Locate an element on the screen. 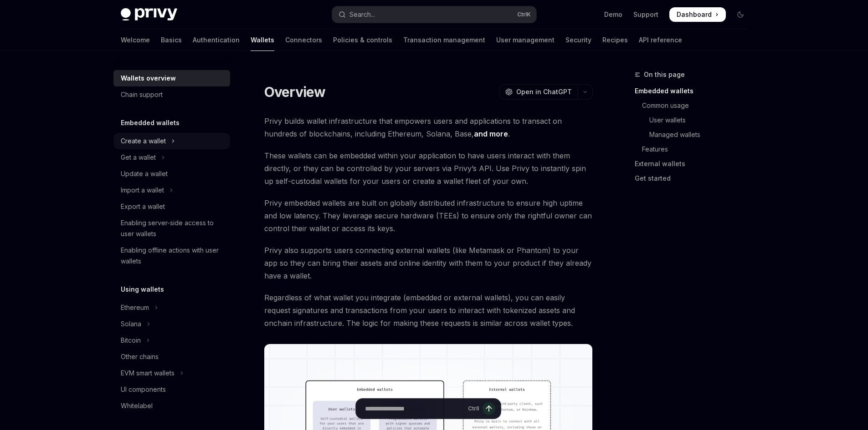 The height and width of the screenshot is (430, 868). a: Features is located at coordinates (694, 149).